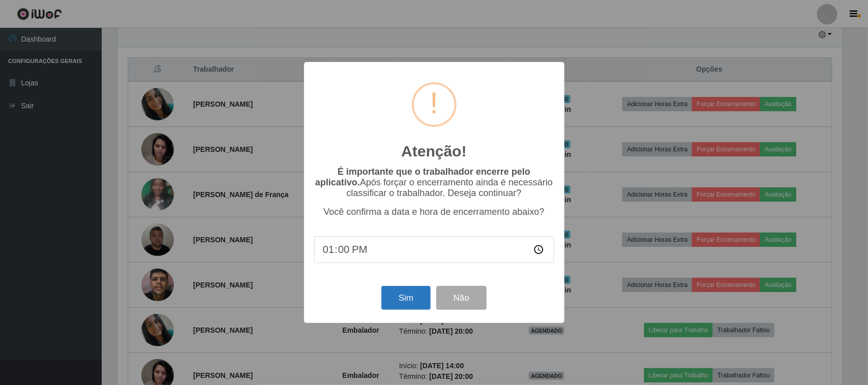 This screenshot has height=385, width=868. I want to click on button: Não, so click(461, 298).